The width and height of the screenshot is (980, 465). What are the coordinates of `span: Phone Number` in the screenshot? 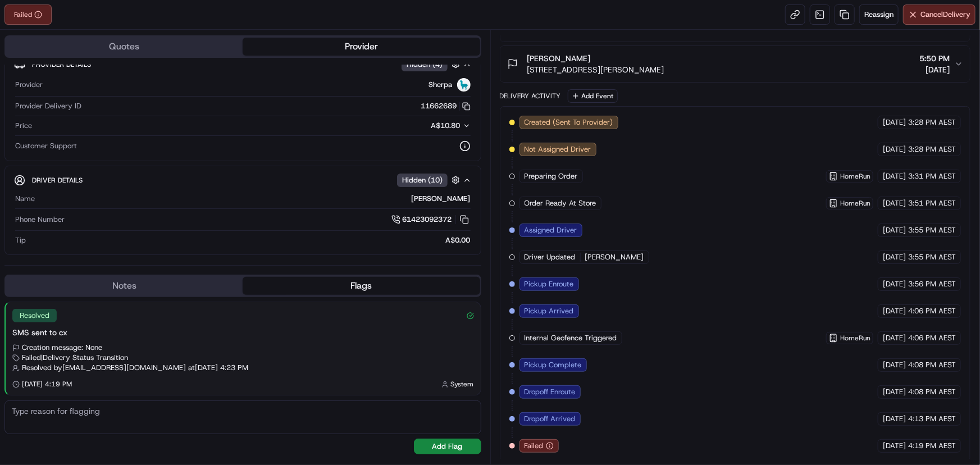 It's located at (40, 219).